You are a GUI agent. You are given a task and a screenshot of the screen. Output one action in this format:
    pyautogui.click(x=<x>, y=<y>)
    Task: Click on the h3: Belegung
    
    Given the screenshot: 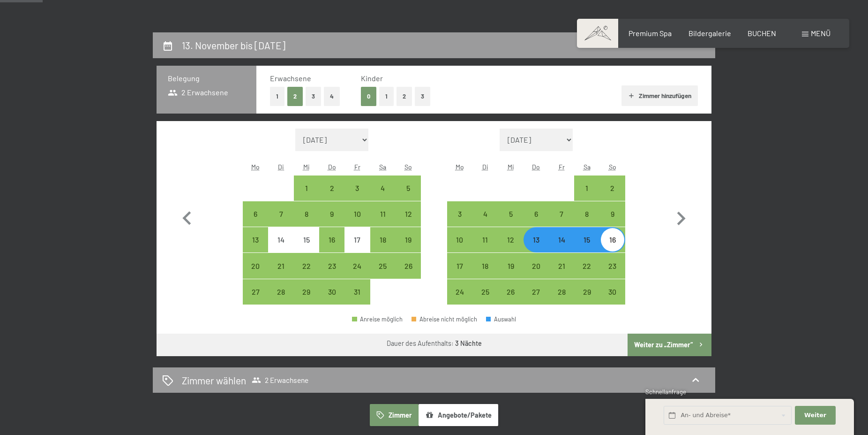 What is the action you would take?
    pyautogui.click(x=206, y=78)
    